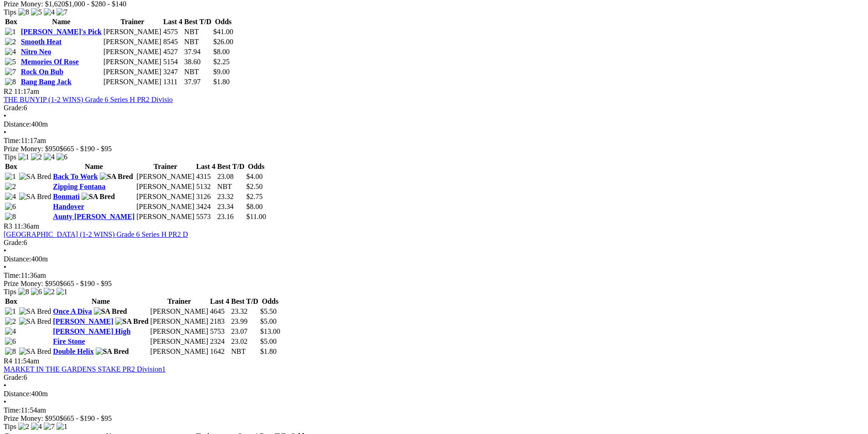  What do you see at coordinates (254, 196) in the screenshot?
I see `span: $2.75` at bounding box center [254, 196].